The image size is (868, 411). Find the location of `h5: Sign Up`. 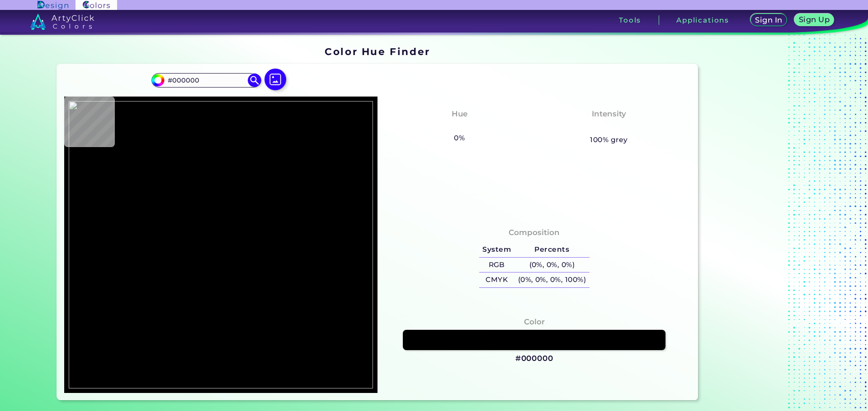

h5: Sign Up is located at coordinates (814, 19).